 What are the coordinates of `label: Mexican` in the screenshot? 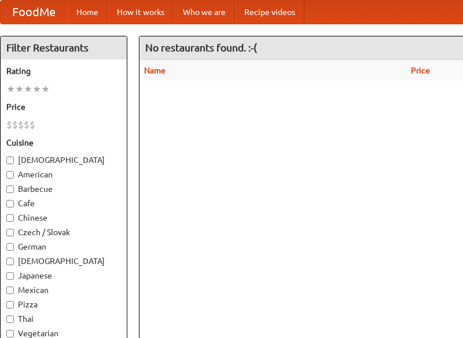 It's located at (64, 290).